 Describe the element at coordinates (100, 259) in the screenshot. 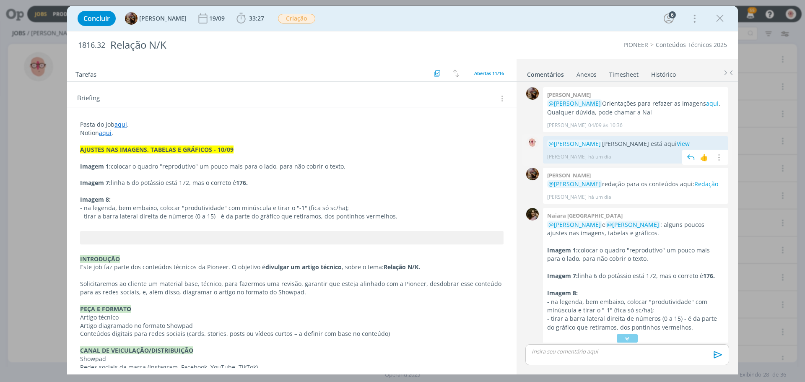

I see `strong: INTRODUÇÃO` at that location.